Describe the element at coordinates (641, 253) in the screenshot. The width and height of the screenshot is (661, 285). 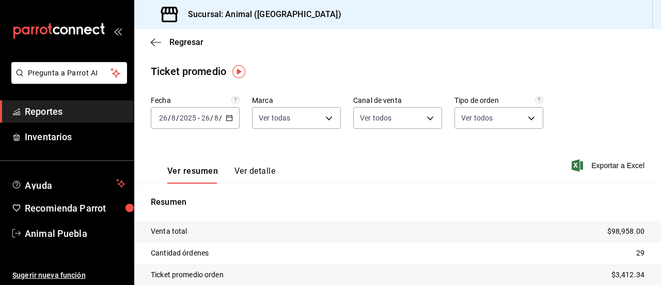
I see `p: 29` at that location.